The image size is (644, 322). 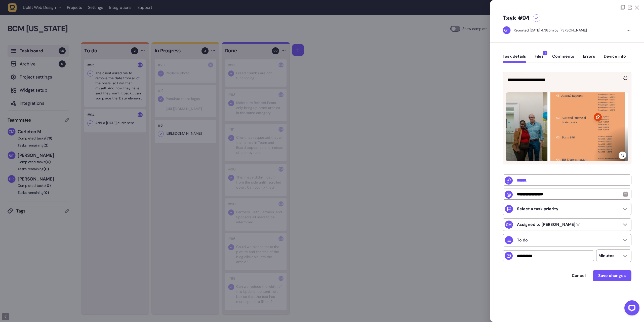 I want to click on span: Save changes, so click(x=612, y=275).